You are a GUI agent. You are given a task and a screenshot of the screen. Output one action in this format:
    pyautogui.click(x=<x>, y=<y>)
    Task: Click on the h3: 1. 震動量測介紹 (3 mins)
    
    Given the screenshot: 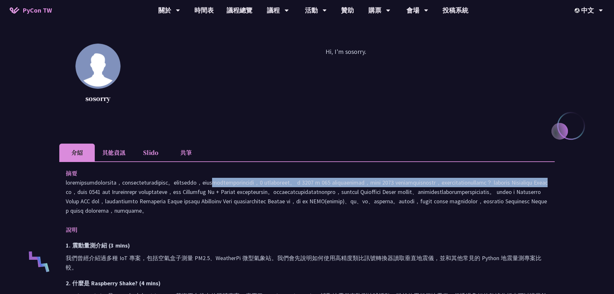 What is the action you would take?
    pyautogui.click(x=307, y=245)
    